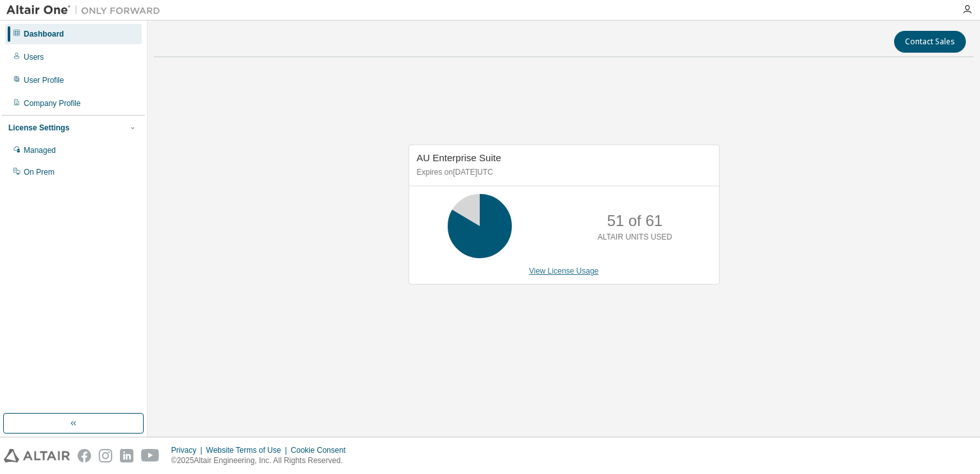 This screenshot has width=980, height=474. Describe the element at coordinates (52, 103) in the screenshot. I see `div: Company Profile` at that location.